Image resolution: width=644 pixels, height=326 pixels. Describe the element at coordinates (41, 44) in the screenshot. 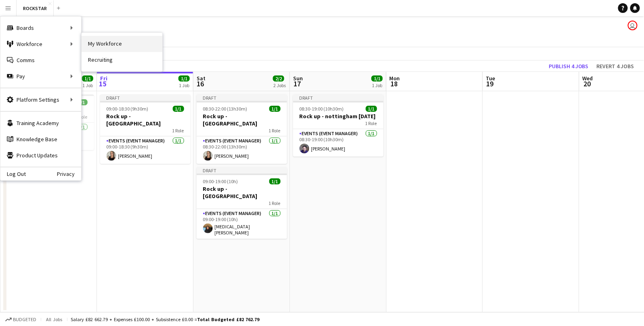

I see `div: Workforce` at that location.